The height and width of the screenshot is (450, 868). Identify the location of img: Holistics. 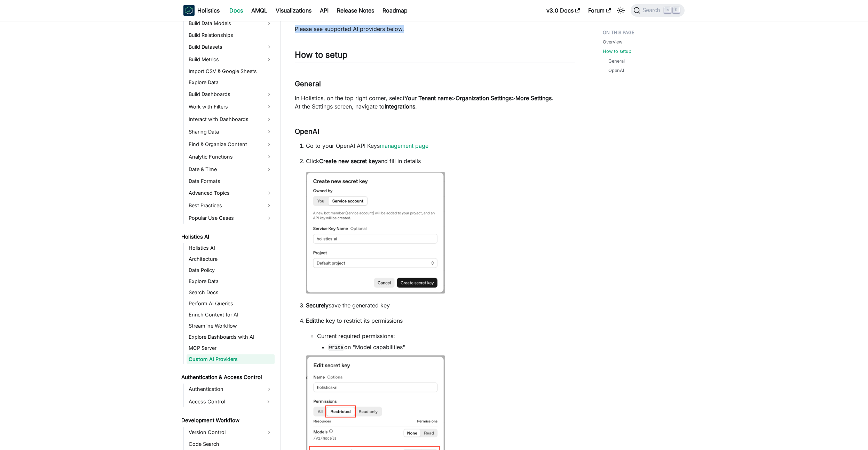
(189, 11).